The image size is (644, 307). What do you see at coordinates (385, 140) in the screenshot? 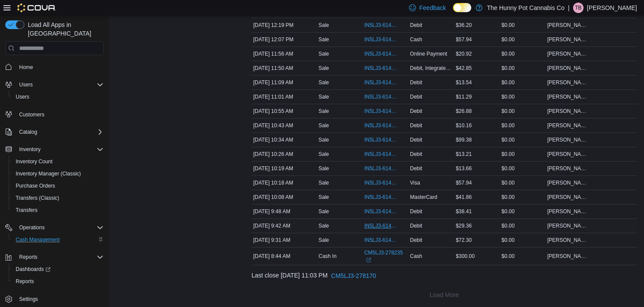
I see `button: IN5LJ3-6147337` at bounding box center [385, 140].